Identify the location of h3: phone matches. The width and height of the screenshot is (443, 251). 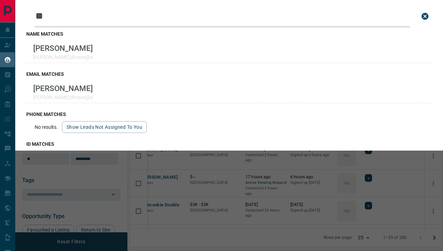
(229, 114).